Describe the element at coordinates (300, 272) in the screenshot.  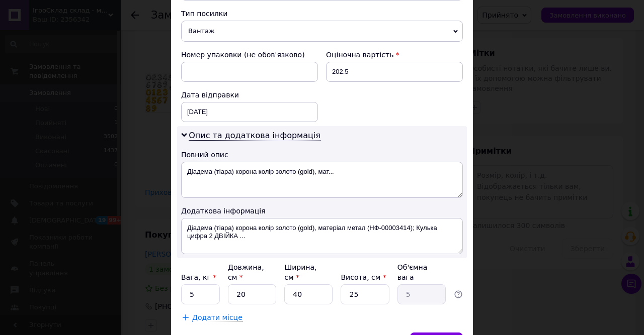
I see `label: Ширина, см` at that location.